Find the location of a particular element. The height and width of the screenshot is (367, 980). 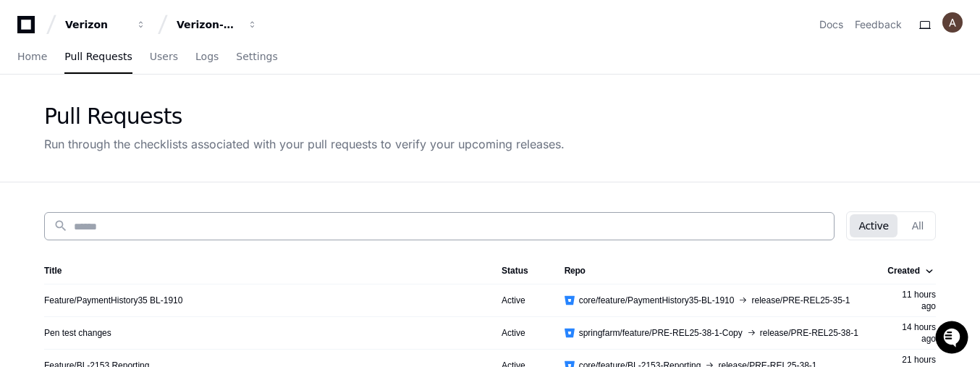

span: release/PRE-REL25-38-1 is located at coordinates (808, 334).